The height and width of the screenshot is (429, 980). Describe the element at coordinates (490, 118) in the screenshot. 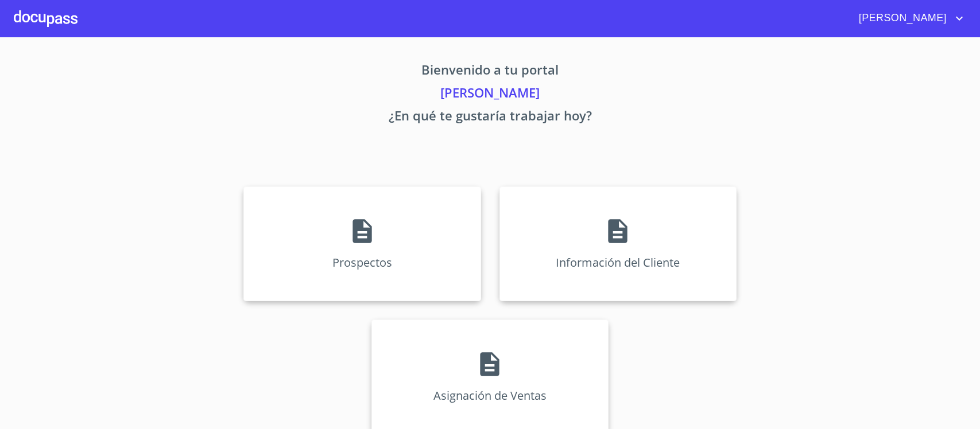

I see `p: ¿En qué te gustaría trabajar hoy?` at that location.